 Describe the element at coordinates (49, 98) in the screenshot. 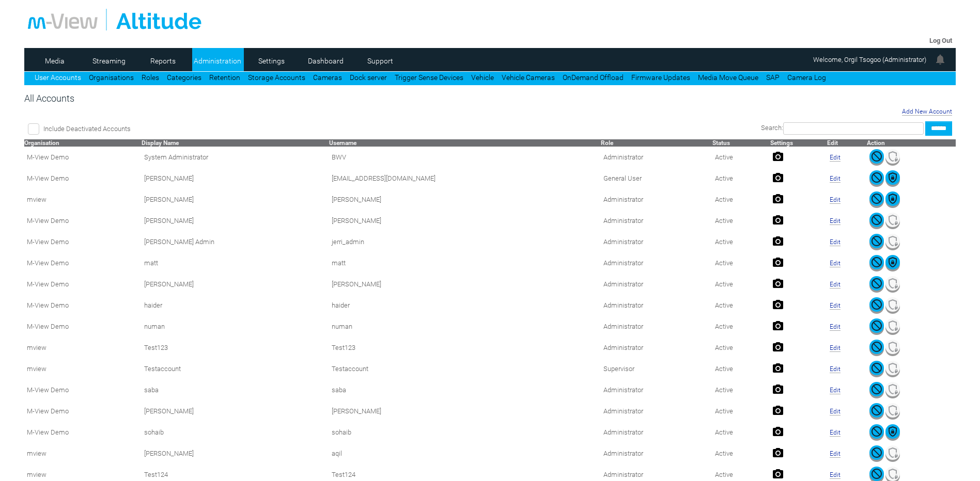

I see `span: All Accounts` at that location.